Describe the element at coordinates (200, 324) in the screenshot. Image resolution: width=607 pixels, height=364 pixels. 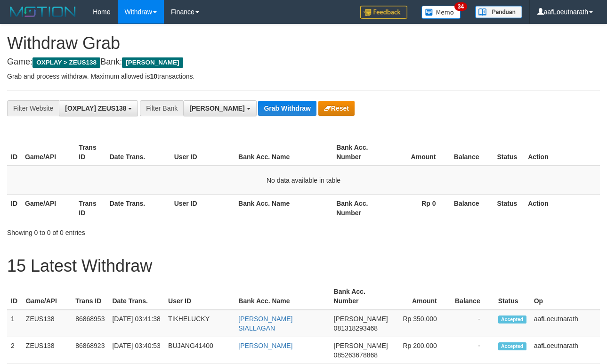
I see `td: TIKHELUCKY` at that location.